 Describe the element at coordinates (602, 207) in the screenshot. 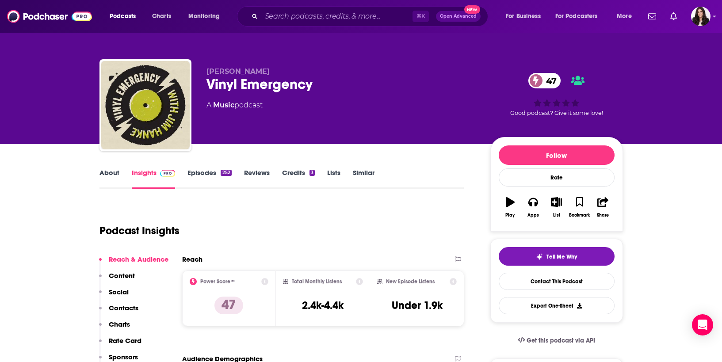

I see `button: Share` at that location.